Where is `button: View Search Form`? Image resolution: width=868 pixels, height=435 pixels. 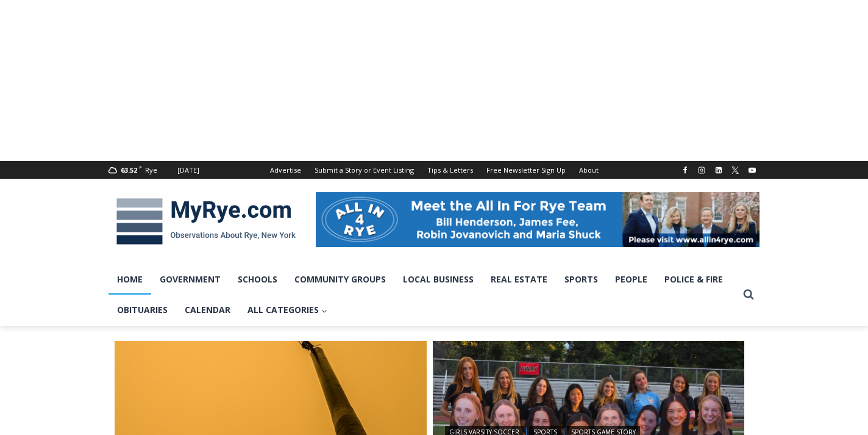 button: View Search Form is located at coordinates (748, 294).